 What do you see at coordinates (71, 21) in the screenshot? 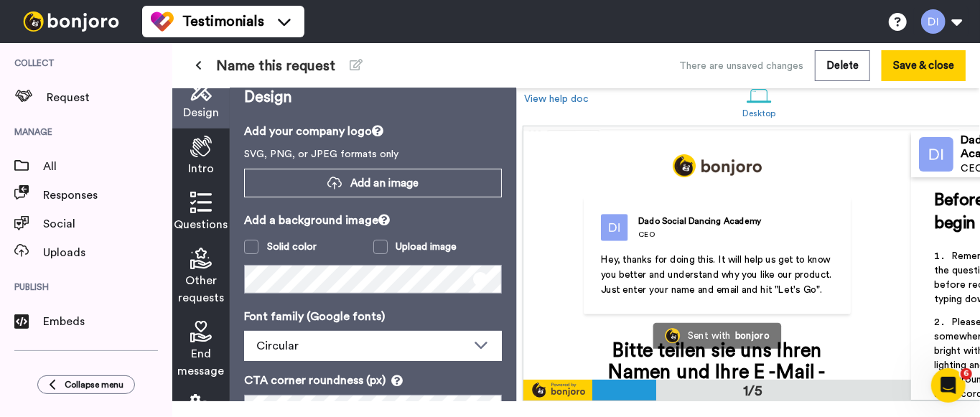
I see `img: bj-logo-header-white.svg` at bounding box center [71, 21].